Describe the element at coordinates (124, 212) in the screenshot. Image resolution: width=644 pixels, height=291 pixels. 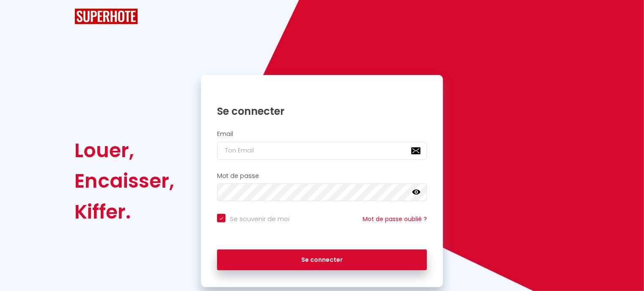
I see `div: Kiffer.` at that location.